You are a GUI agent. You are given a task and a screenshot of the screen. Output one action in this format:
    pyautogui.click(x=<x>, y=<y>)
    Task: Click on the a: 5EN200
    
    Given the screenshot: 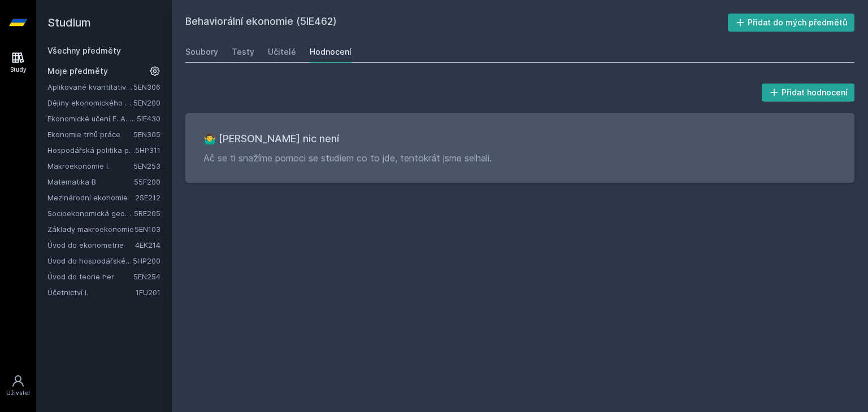 What is the action you would take?
    pyautogui.click(x=147, y=103)
    